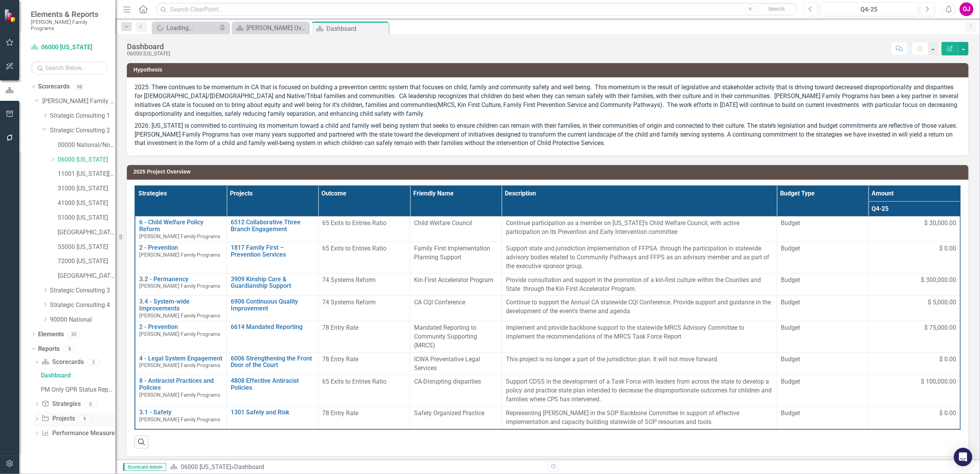 Image resolution: width=980 pixels, height=474 pixels. What do you see at coordinates (181, 359) in the screenshot?
I see `a: 4 - Legal System Engagement` at bounding box center [181, 359].